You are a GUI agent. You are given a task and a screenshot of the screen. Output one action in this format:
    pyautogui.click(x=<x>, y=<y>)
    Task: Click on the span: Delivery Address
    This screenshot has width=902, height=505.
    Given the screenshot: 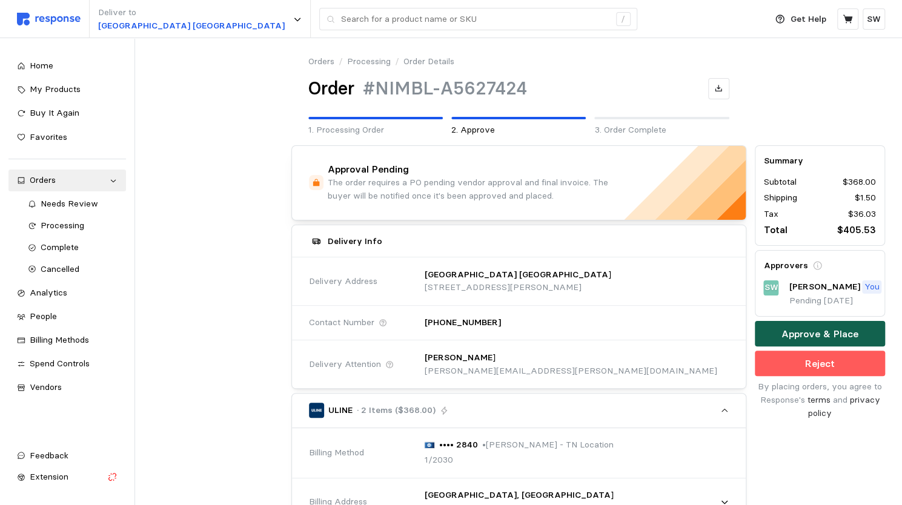 What is the action you would take?
    pyautogui.click(x=343, y=282)
    